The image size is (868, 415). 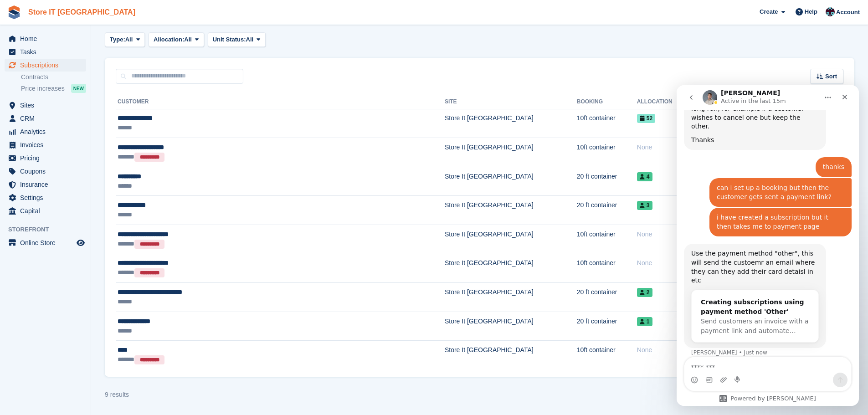 What do you see at coordinates (14, 12) in the screenshot?
I see `img: stora-icon-8386f47178a22dfd0bd8f6a31ec36ba5ce8667c1dd55bd0f319d3a0aa187defe.svg` at bounding box center [14, 12].